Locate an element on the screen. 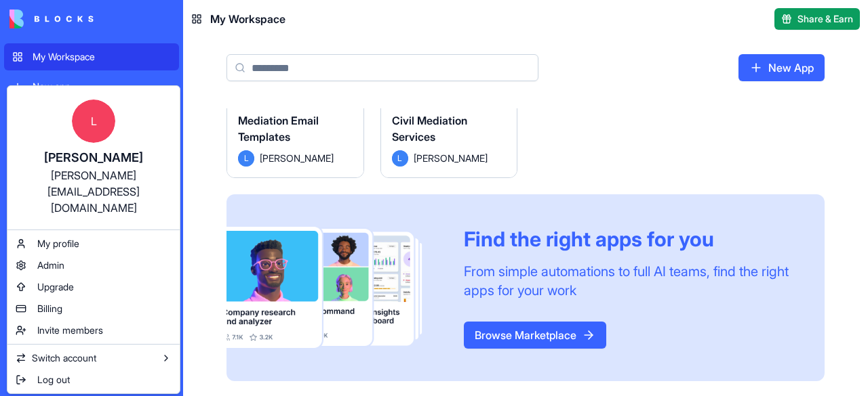  span: Admin is located at coordinates (51, 265).